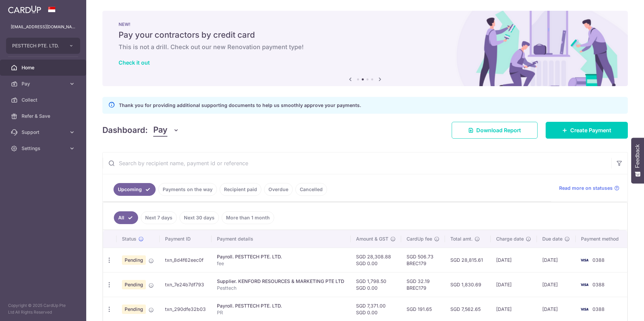 The height and width of the screenshot is (321, 644). I want to click on td: SGD 32.19 BREC179, so click(423, 285).